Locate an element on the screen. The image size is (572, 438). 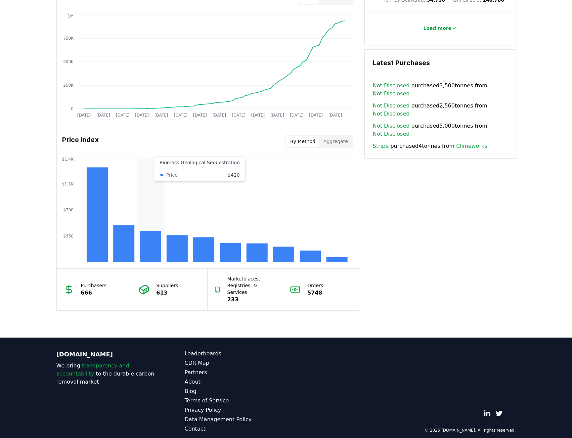
tspan: $1.1K is located at coordinates (68, 184).